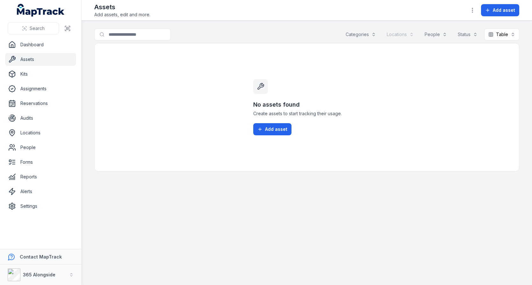 The image size is (532, 285). What do you see at coordinates (40, 74) in the screenshot?
I see `a: Kits` at bounding box center [40, 74].